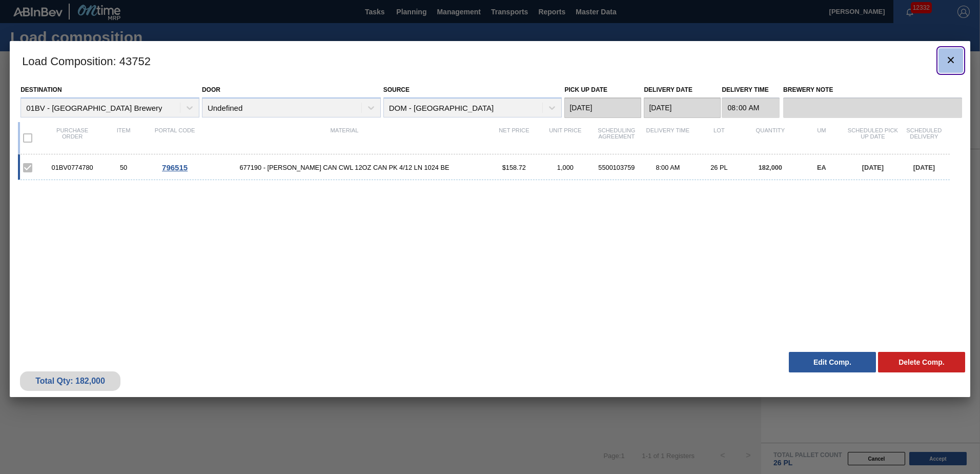 This screenshot has width=980, height=474. I want to click on div: 8:00 AM, so click(668, 167).